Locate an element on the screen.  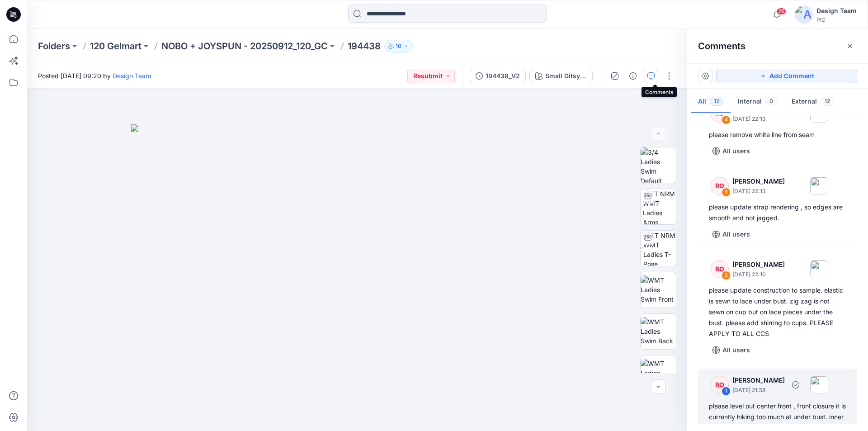
span: 0 is located at coordinates (771, 102).